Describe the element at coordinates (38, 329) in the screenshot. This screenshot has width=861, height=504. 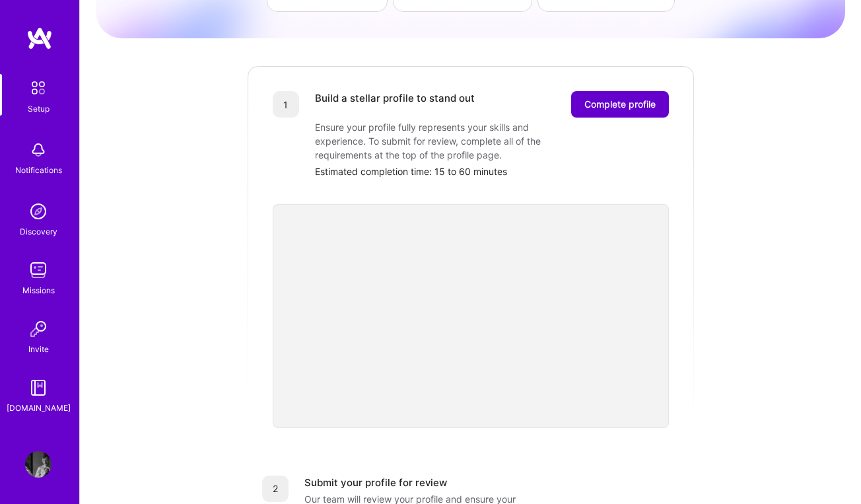
I see `img: Invite` at that location.